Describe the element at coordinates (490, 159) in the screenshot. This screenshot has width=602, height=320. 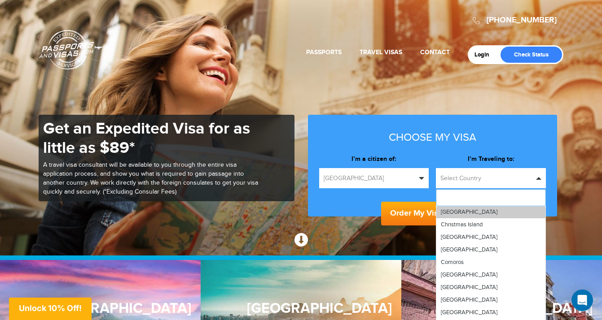
I see `label: I’m Traveling to:` at that location.